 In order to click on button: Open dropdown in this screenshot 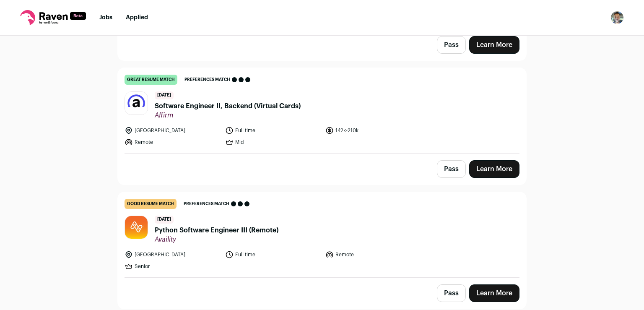, I will do `click(617, 18)`.